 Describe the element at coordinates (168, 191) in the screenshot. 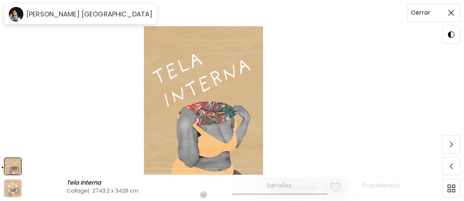

I see `h4: Collage | 2743.2 x 3429 cm` at that location.